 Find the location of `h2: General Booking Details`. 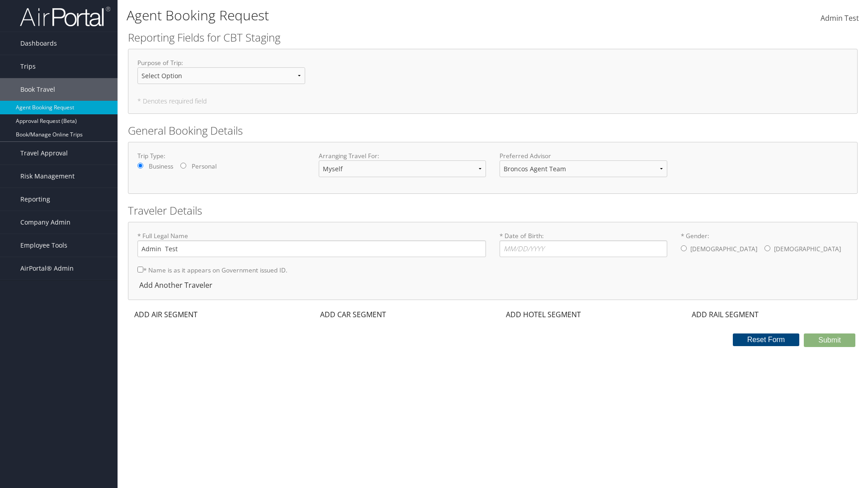

h2: General Booking Details is located at coordinates (492, 131).